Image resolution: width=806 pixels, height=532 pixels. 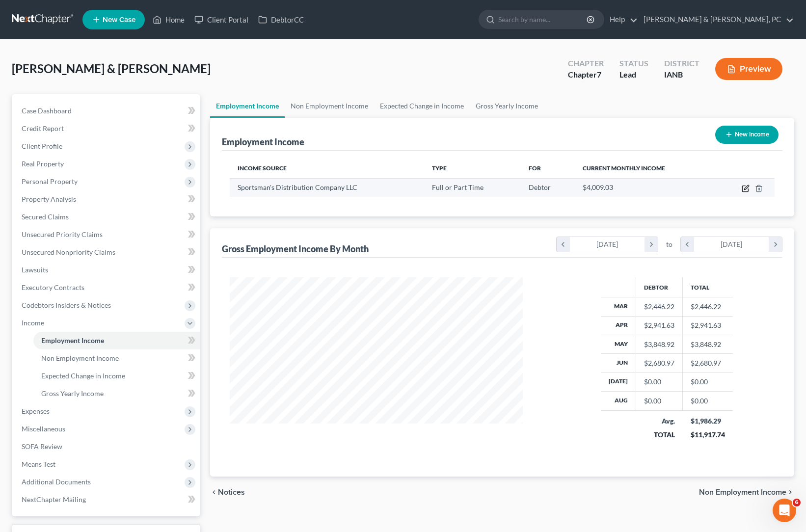 What do you see at coordinates (618, 325) in the screenshot?
I see `th: Apr` at bounding box center [618, 325].